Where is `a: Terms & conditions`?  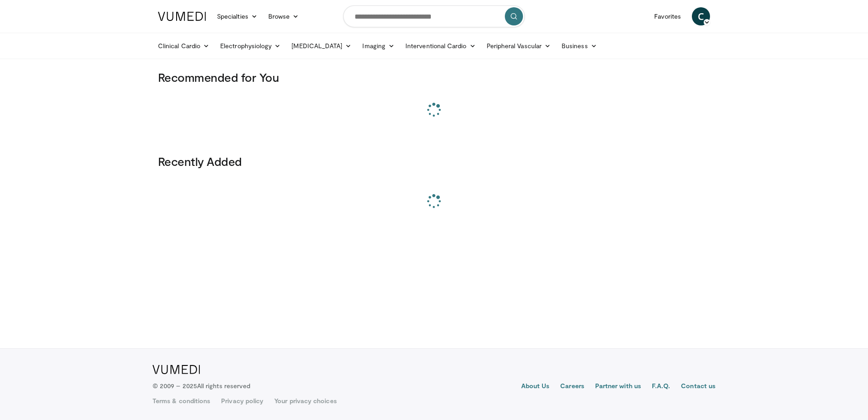 a: Terms & conditions is located at coordinates (181, 400).